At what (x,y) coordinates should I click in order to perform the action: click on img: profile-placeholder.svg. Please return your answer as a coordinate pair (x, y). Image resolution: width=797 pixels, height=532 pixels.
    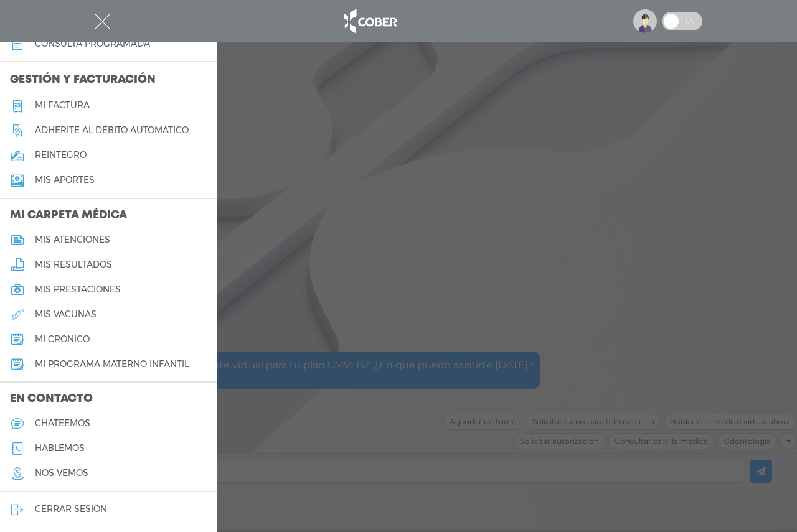
    Looking at the image, I should click on (645, 21).